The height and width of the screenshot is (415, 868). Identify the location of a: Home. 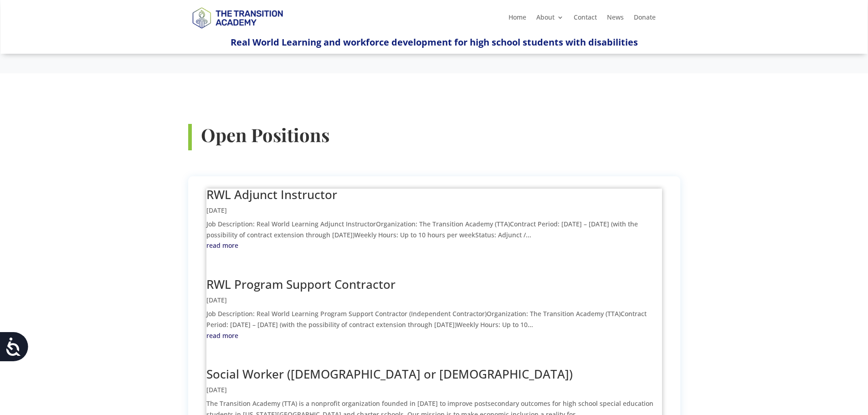
(517, 19).